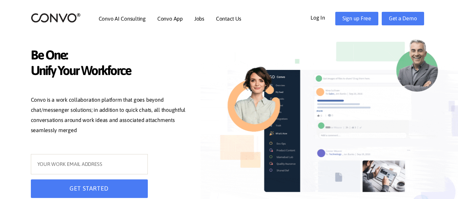 This screenshot has width=458, height=199. What do you see at coordinates (356, 19) in the screenshot?
I see `a: Sign up Free` at bounding box center [356, 19].